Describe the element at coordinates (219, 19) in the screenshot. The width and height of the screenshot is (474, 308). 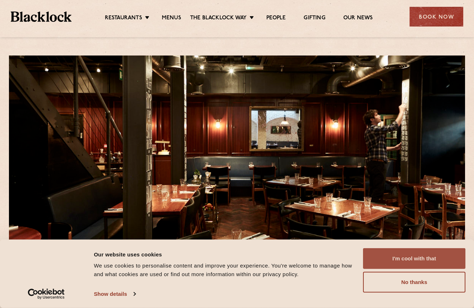
I see `a: The Blacklock Way` at that location.